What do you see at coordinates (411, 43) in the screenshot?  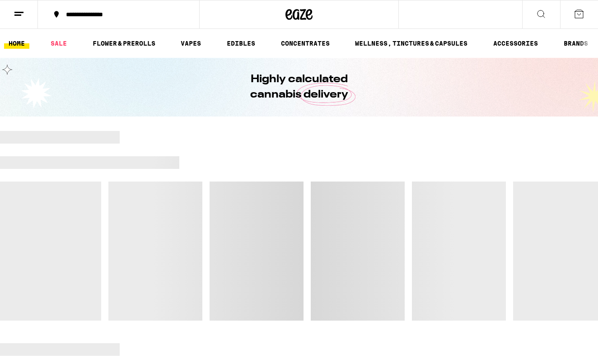 I see `a: WELLNESS, TINCTURES & CAPSULES` at bounding box center [411, 43].